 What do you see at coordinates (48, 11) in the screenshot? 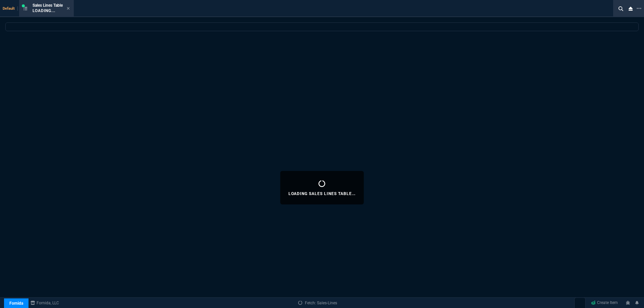
I see `p: Loading...` at bounding box center [48, 11].